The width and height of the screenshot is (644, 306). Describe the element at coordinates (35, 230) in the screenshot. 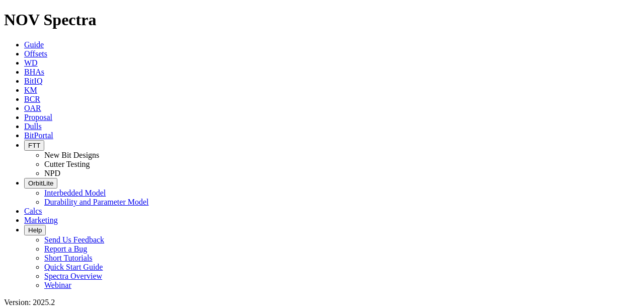

I see `button: Help` at that location.